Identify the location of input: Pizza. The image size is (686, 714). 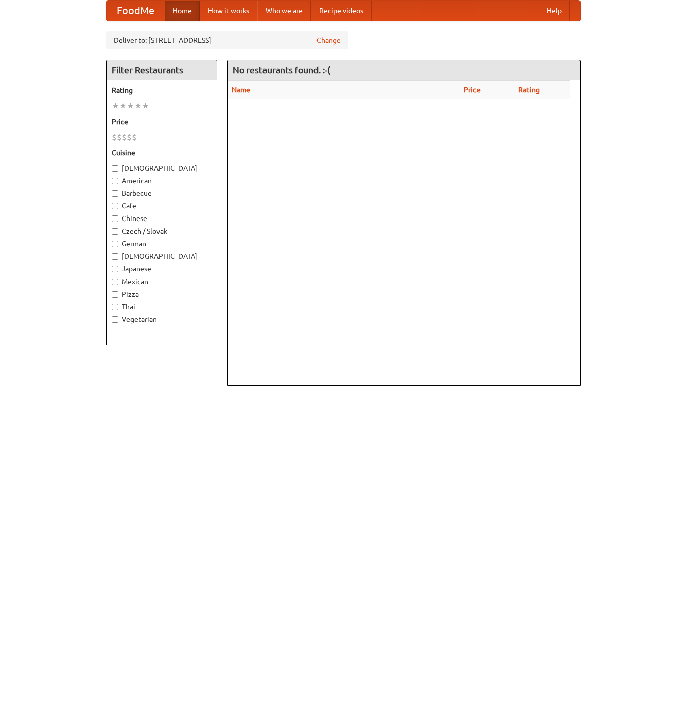
(115, 294).